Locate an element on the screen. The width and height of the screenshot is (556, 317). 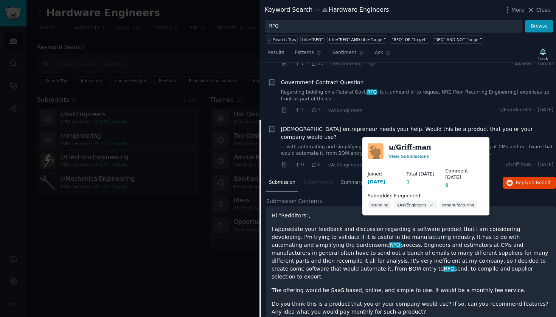
a: title:"RFQ" AND title:"to get" is located at coordinates (357, 39).